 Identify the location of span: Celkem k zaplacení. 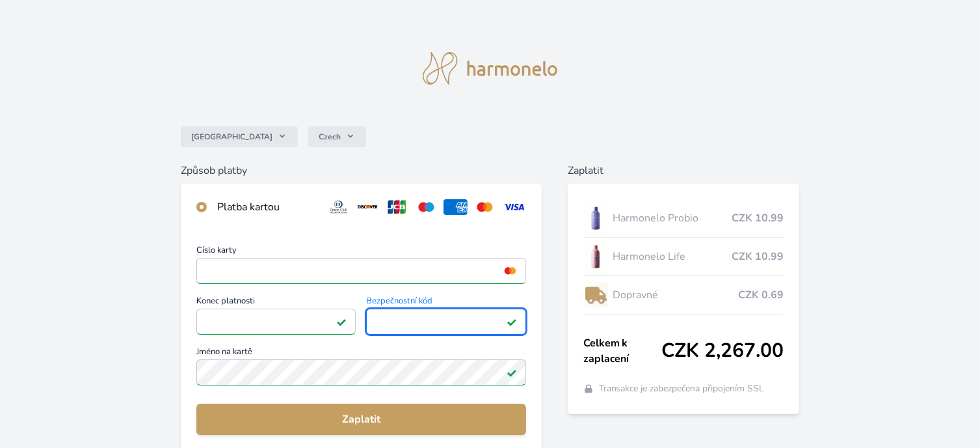
(622, 351).